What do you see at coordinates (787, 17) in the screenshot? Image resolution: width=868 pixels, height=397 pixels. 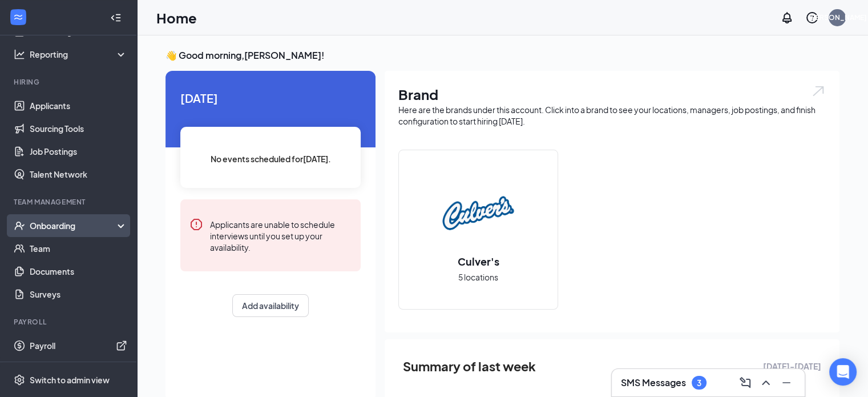 I see `svg: Notifications` at bounding box center [787, 17].